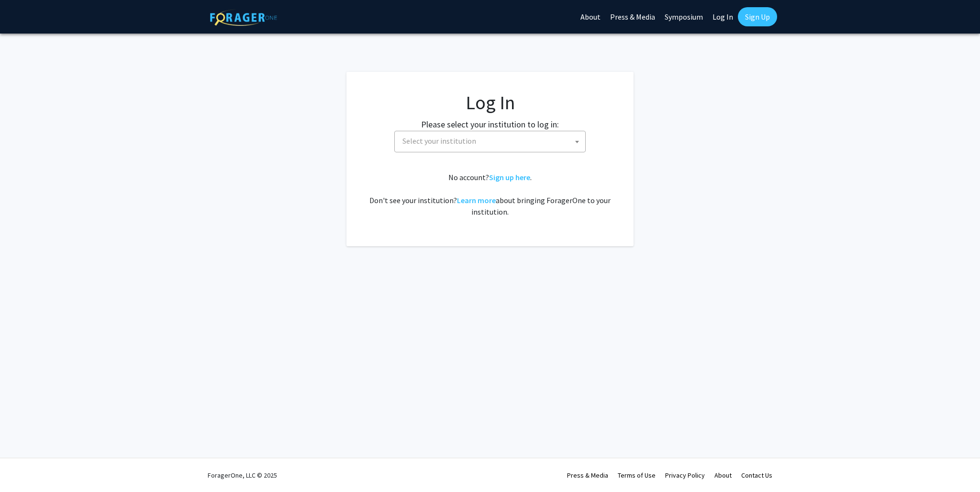 This screenshot has width=980, height=492. What do you see at coordinates (490, 102) in the screenshot?
I see `h1: Log In` at bounding box center [490, 102].